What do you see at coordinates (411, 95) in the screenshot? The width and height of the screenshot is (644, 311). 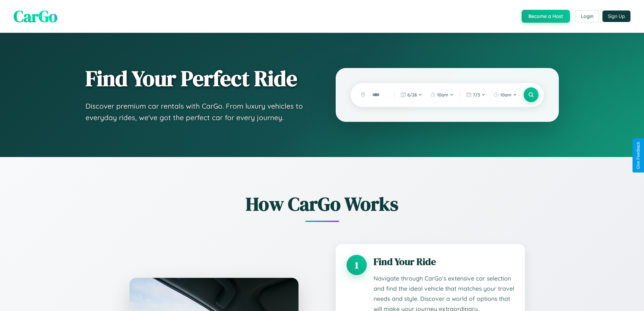 I see `button: 6/28` at bounding box center [411, 95].